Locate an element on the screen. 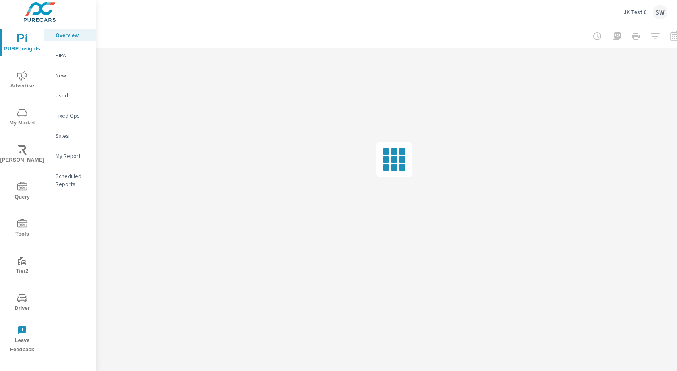 The height and width of the screenshot is (371, 677). div: My Report is located at coordinates (70, 156).